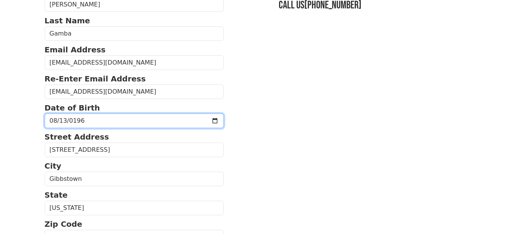 This screenshot has height=234, width=515. Describe the element at coordinates (77, 137) in the screenshot. I see `strong: Street Address` at that location.